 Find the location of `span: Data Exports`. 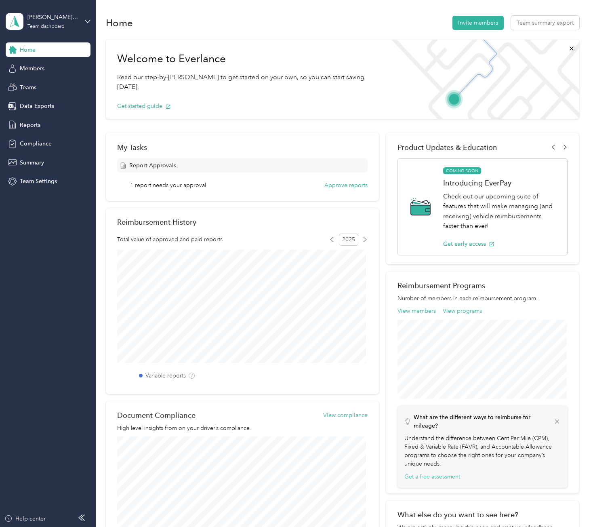

span: Data Exports is located at coordinates (37, 106).